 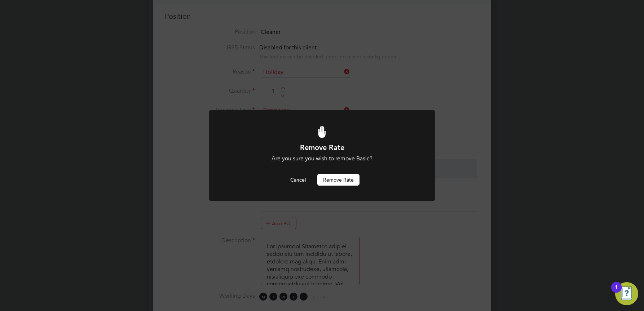 What do you see at coordinates (627, 294) in the screenshot?
I see `button: Open Resource Center, 1 new notification` at bounding box center [627, 294].